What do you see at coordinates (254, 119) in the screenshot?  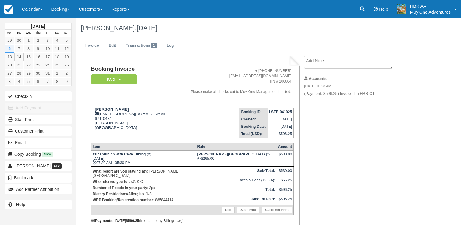 I see `th: Created:` at bounding box center [254, 119].